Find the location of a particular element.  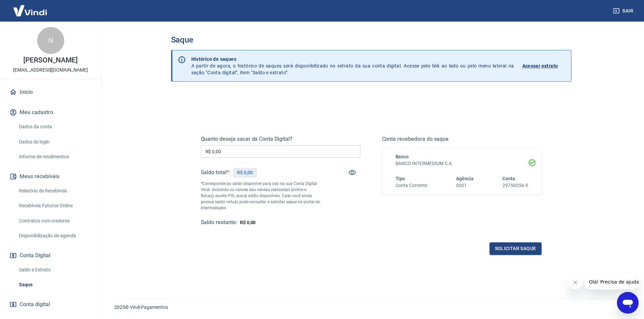

a: Saque is located at coordinates (55, 285).